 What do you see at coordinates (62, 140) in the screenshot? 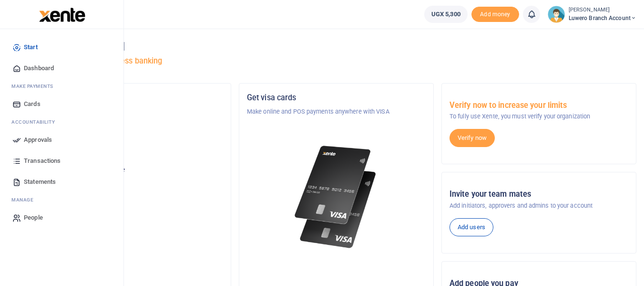
I see `a: Approvals` at bounding box center [62, 140].